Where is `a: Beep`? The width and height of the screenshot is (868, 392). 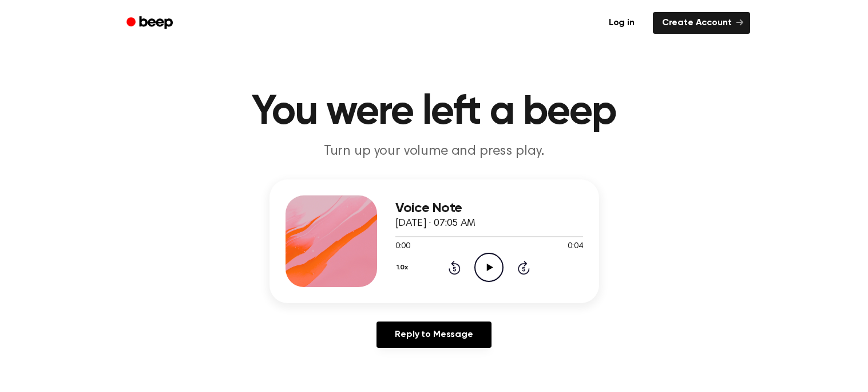 a: Beep is located at coordinates (150, 23).